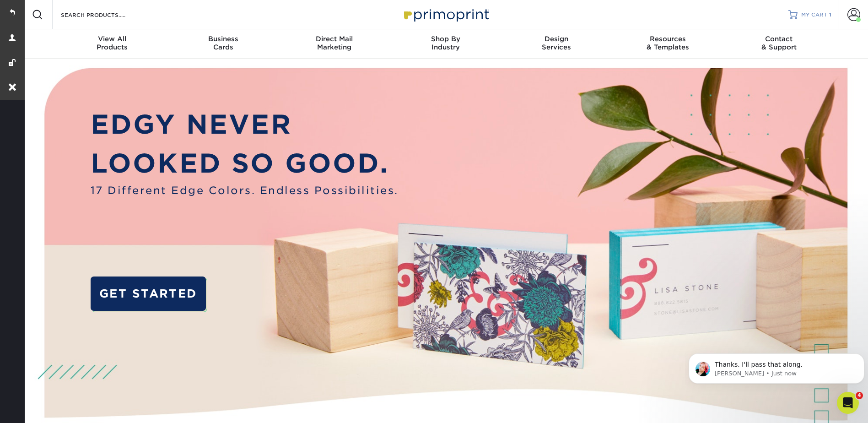  I want to click on span: Contact, so click(779, 39).